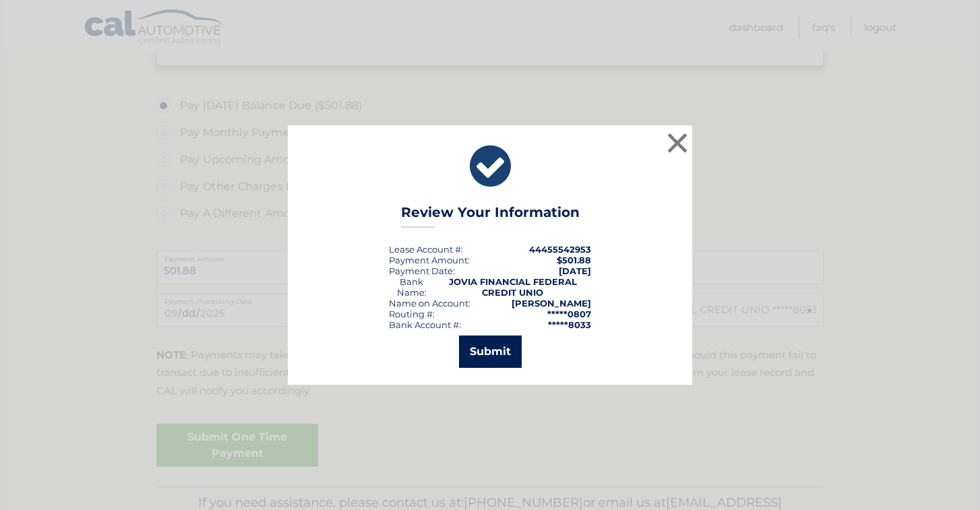 The image size is (980, 510). What do you see at coordinates (430, 303) in the screenshot?
I see `div: Name on Account:` at bounding box center [430, 303].